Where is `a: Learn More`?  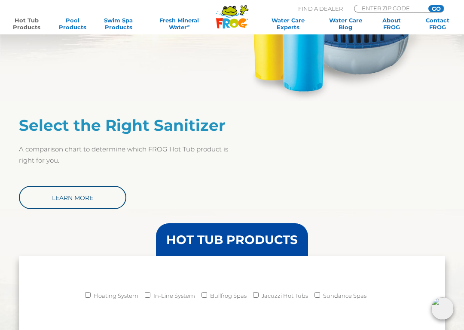
a: Learn More is located at coordinates (73, 197).